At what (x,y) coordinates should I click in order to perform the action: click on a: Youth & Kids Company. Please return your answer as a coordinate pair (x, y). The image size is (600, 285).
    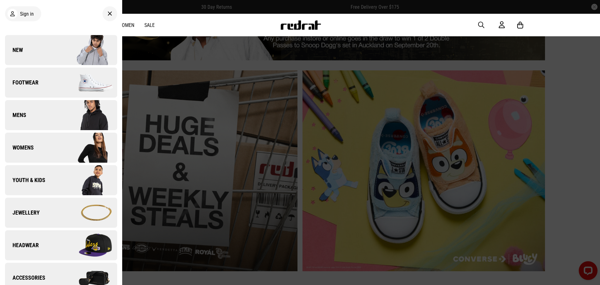
    Looking at the image, I should click on (61, 180).